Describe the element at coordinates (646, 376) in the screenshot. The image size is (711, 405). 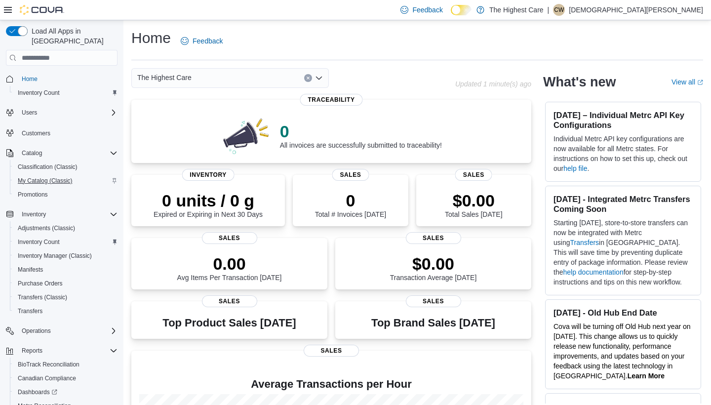
I see `a: Learn More` at that location.